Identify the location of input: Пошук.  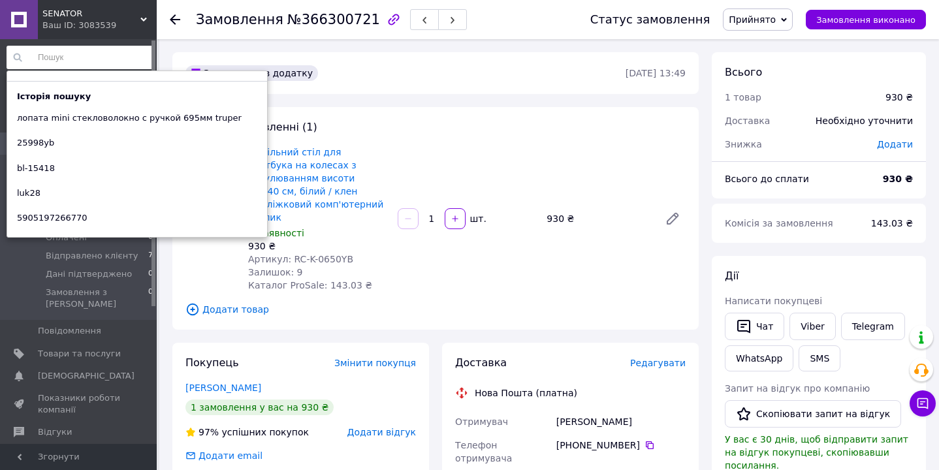
(80, 57).